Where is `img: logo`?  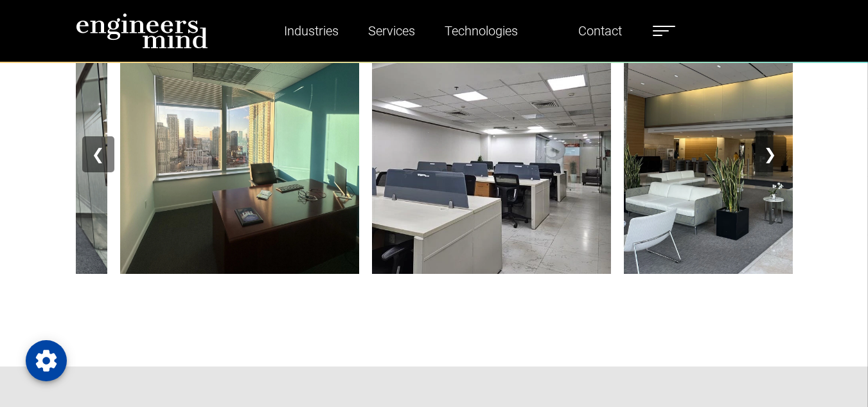 img: logo is located at coordinates (142, 31).